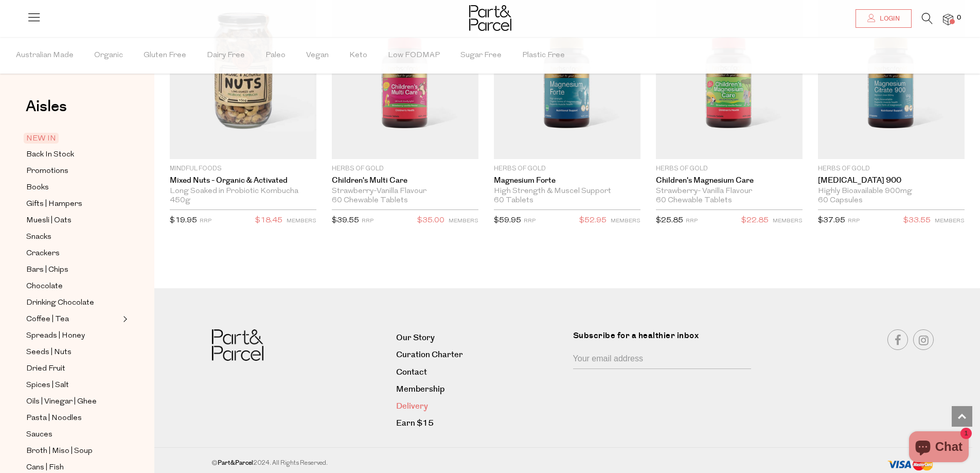 Image resolution: width=980 pixels, height=473 pixels. Describe the element at coordinates (49, 353) in the screenshot. I see `span: Seeds | Nuts` at that location.